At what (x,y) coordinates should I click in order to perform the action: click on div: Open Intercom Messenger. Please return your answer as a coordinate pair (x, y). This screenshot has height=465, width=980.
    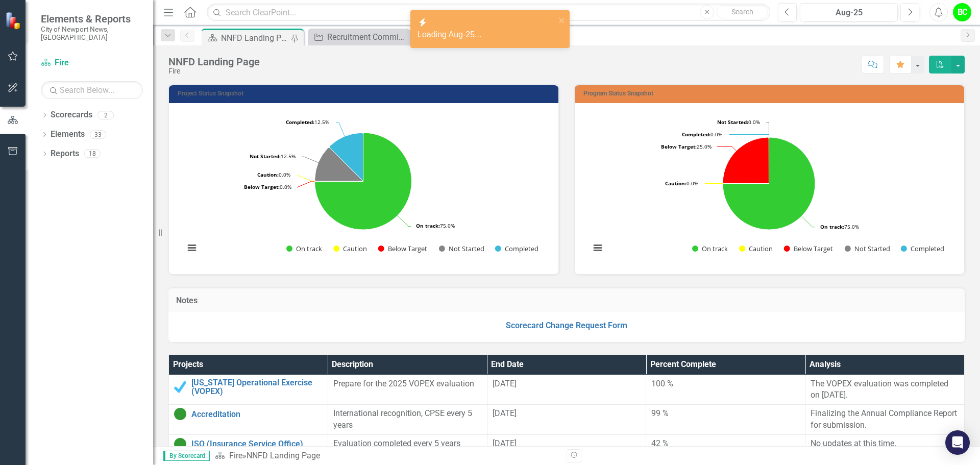
    Looking at the image, I should click on (958, 442).